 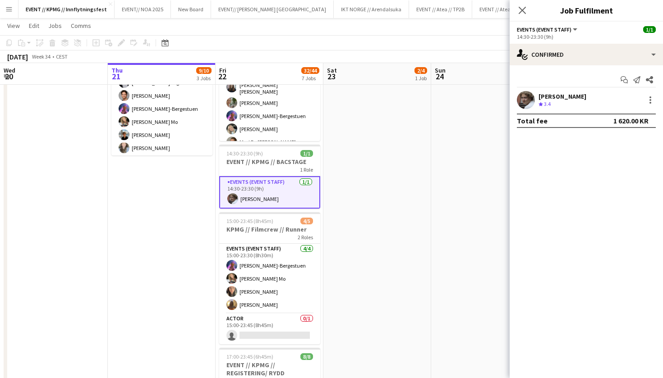 I want to click on app-job-card: In progress14:00-22:00 (8h)7/8EVENT // KPMG // Event rigg1 RoleEvents (Event Staff)3I4A7/814:00-2..., so click(x=162, y=89).